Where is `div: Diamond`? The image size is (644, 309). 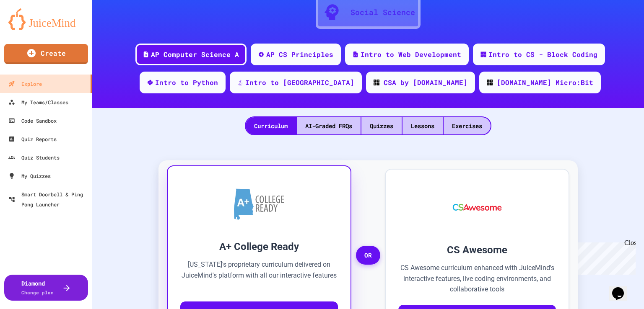
div: Diamond is located at coordinates (37, 287).